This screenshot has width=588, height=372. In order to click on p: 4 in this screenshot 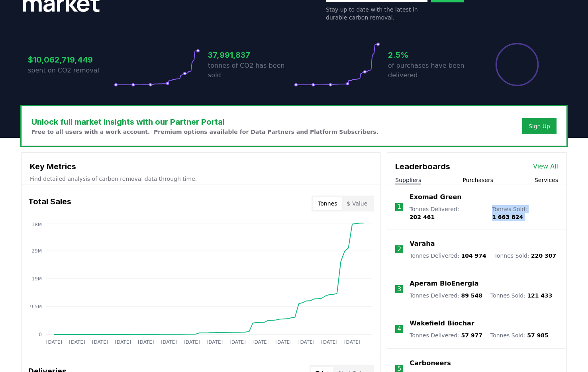, I will do `click(399, 329)`.